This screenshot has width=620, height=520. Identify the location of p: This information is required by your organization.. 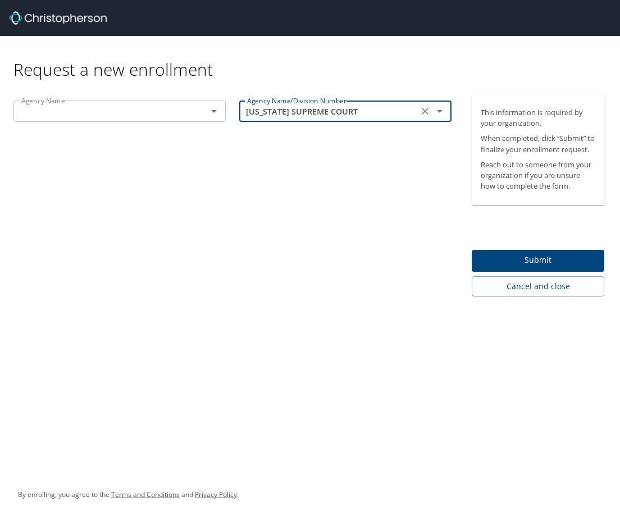
(538, 118).